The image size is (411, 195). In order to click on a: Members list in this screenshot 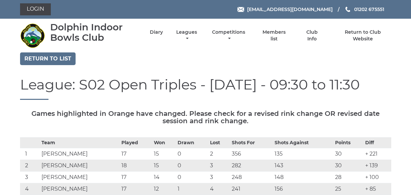, I will do `click(274, 35)`.